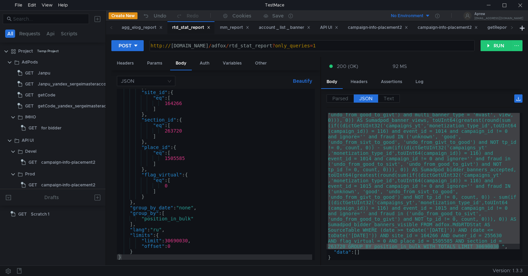 The width and height of the screenshot is (528, 276). Describe the element at coordinates (52, 198) in the screenshot. I see `div: Drafts` at that location.